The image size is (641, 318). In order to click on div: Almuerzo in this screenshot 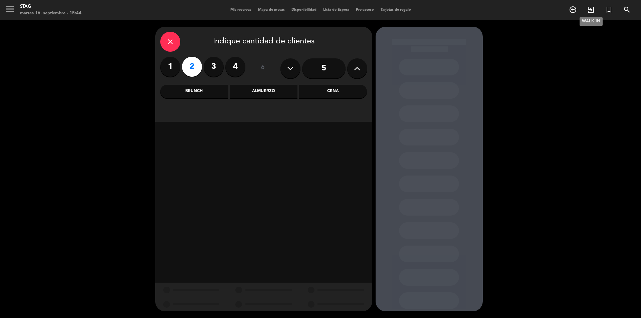, I will do `click(263, 91)`.